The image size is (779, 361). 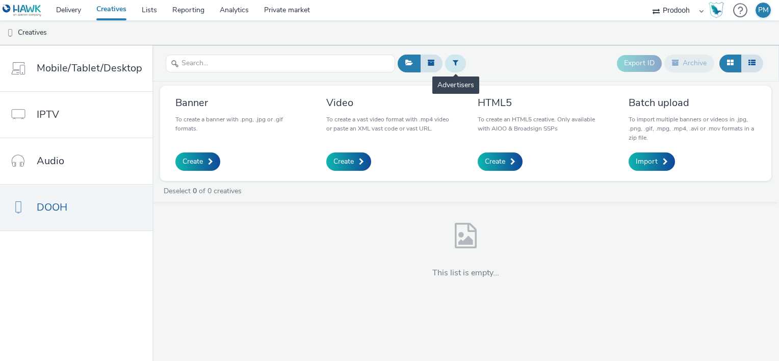 What do you see at coordinates (280, 63) in the screenshot?
I see `input: Search...` at bounding box center [280, 63].